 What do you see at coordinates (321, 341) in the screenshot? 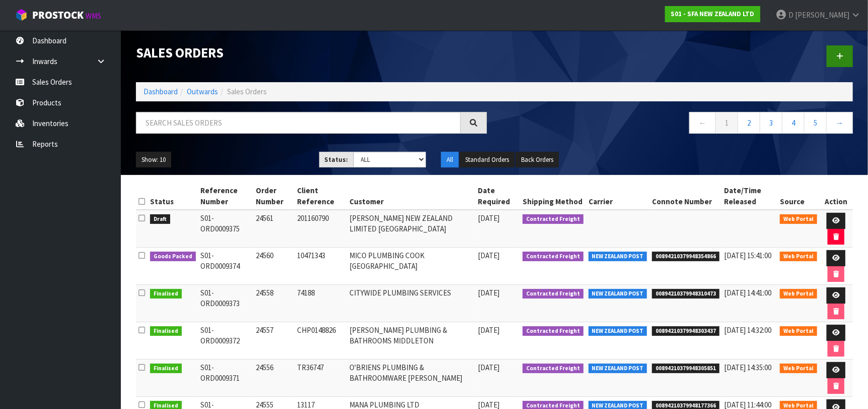
I see `td: CHP0148826` at bounding box center [321, 341].